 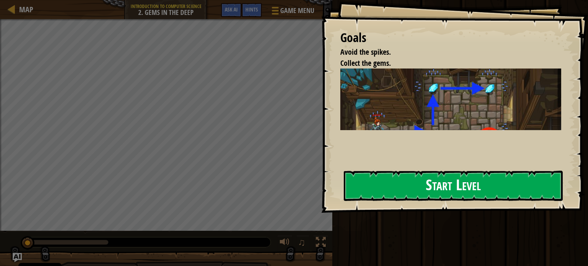 I want to click on span: Collect the gems., so click(x=366, y=63).